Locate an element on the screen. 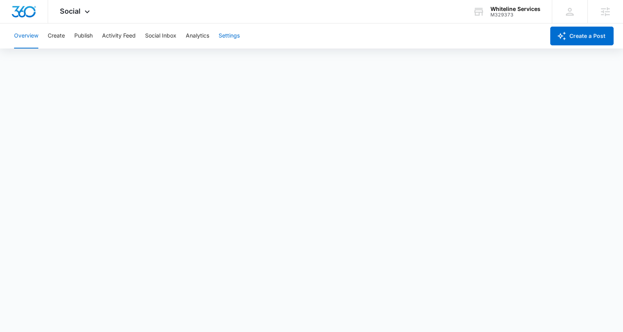 The width and height of the screenshot is (623, 332). button: Analytics is located at coordinates (197, 36).